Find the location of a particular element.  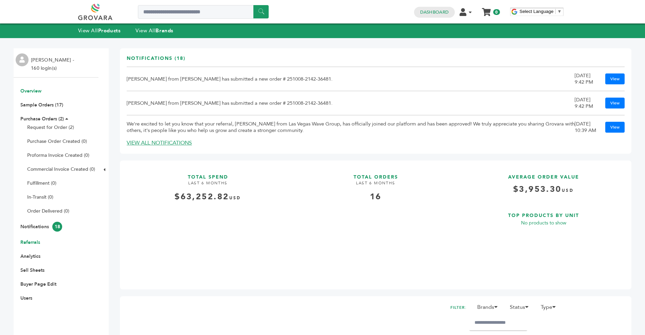

a: Commercial Invoice Created (0) is located at coordinates (61, 169).